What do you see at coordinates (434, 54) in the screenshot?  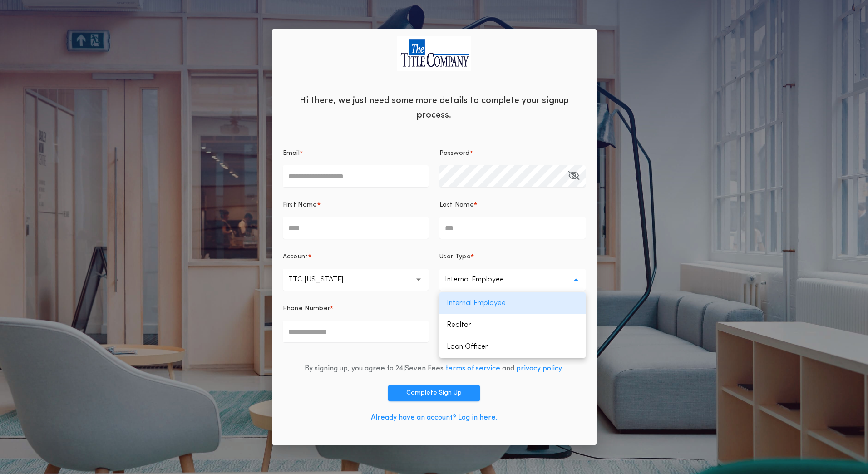 I see `img: logo` at bounding box center [434, 54].